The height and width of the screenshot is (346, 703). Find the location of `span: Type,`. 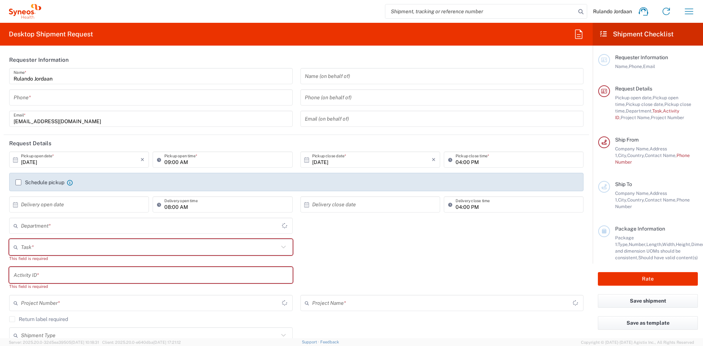

span: Type, is located at coordinates (624, 244).